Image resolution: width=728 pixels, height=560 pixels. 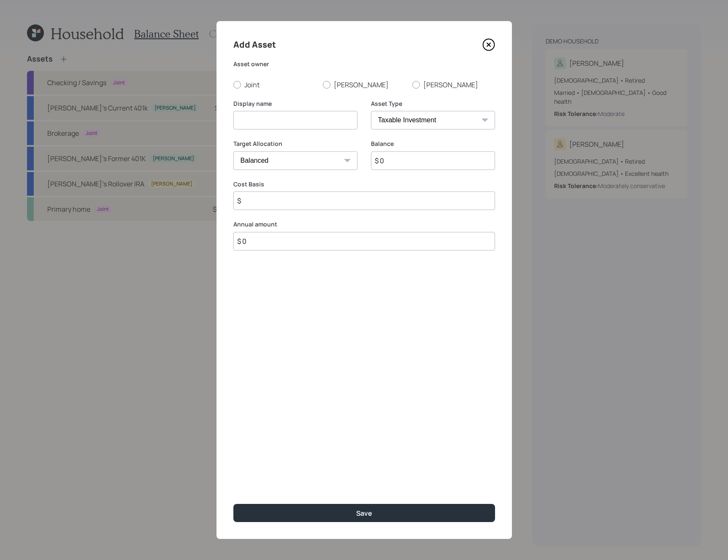 I want to click on label: Asset owner, so click(x=364, y=64).